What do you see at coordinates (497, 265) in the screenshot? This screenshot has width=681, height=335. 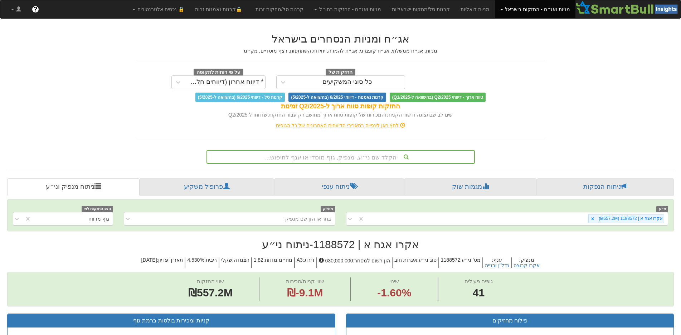 I see `button: נדל"ן ובנייה` at bounding box center [497, 265].